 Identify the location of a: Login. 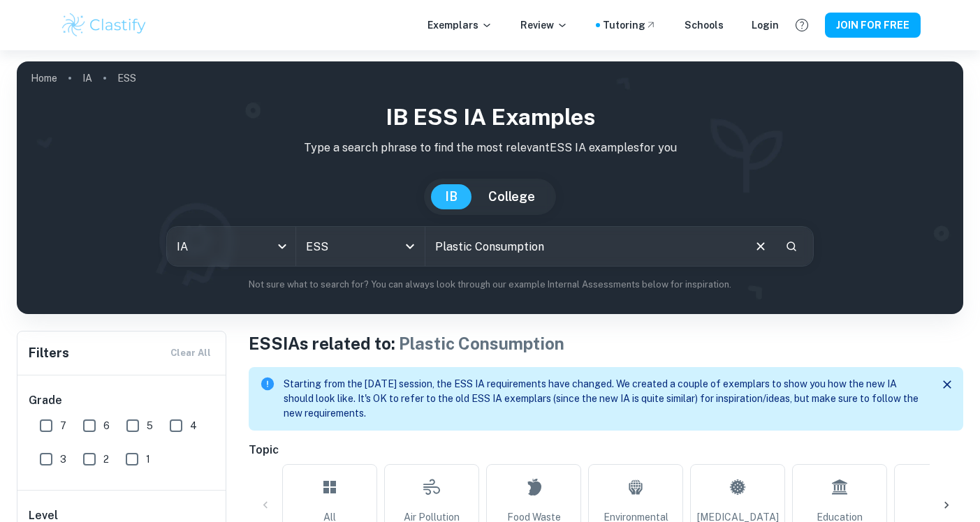
(766, 26).